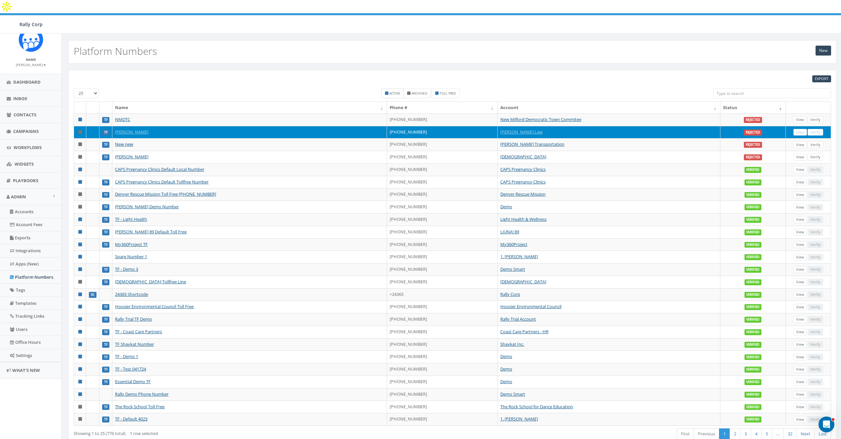  What do you see at coordinates (131, 244) in the screenshot?
I see `a: My360Project TF` at bounding box center [131, 244].